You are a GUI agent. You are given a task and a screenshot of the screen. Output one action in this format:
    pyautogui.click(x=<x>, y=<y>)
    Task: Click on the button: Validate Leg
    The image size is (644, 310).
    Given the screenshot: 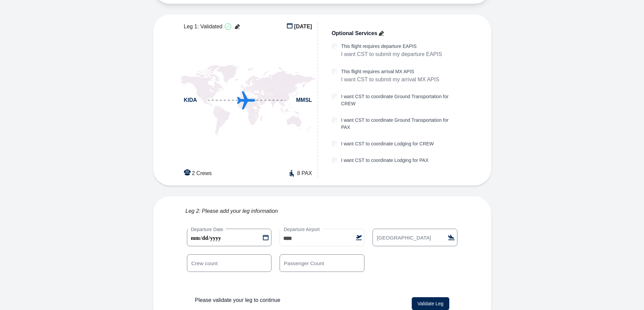 What is the action you would take?
    pyautogui.click(x=430, y=304)
    